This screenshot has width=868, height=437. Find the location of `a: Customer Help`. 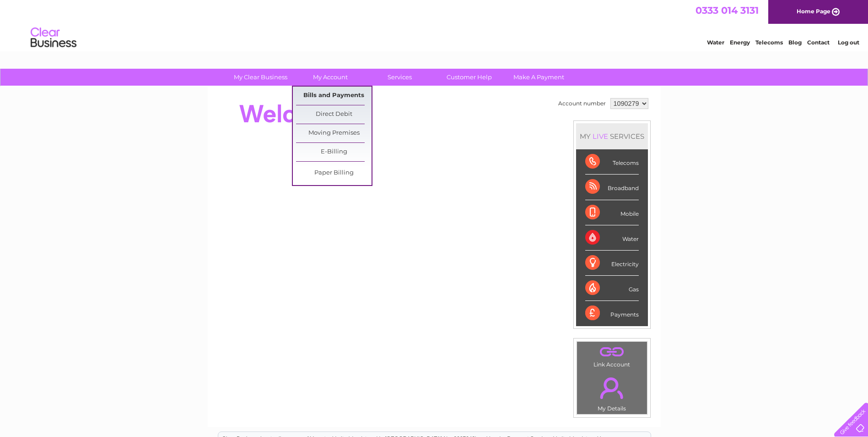

a: Customer Help is located at coordinates (469, 77).